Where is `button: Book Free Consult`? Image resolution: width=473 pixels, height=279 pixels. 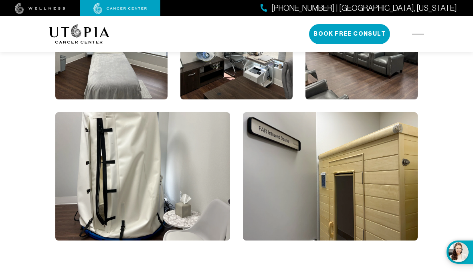 button: Book Free Consult is located at coordinates (350, 34).